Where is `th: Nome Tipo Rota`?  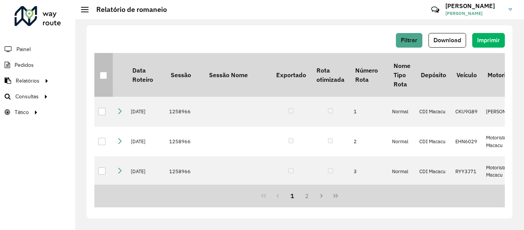
th: Nome Tipo Rota is located at coordinates (401, 75).